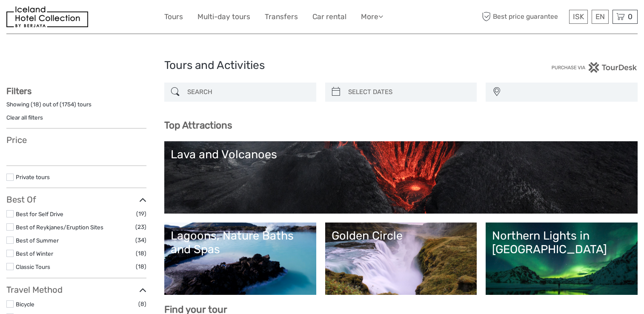 This screenshot has width=644, height=314. Describe the element at coordinates (224, 16) in the screenshot. I see `a: Multi-day tours` at that location.